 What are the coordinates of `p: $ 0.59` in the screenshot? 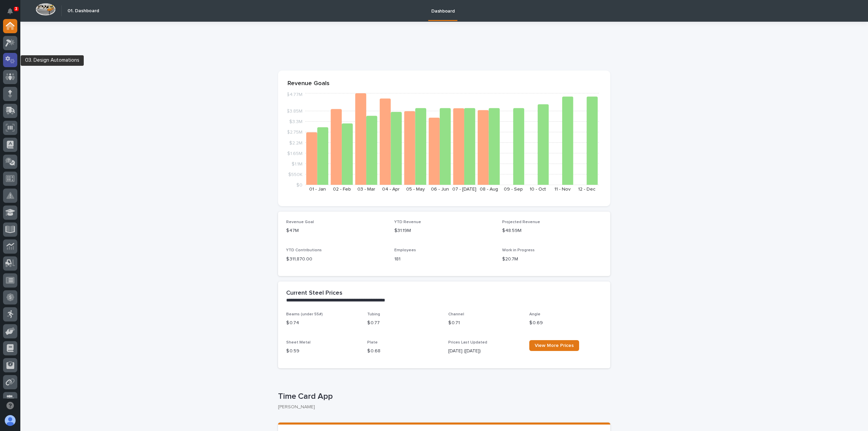 It's located at (323, 351).